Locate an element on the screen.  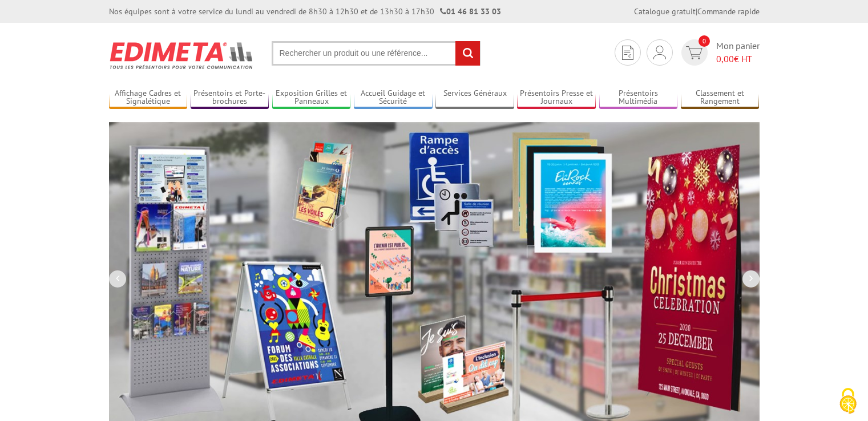
span: € HT is located at coordinates (738, 59).